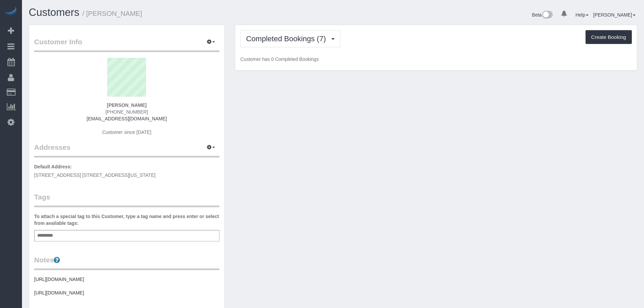  I want to click on legend: Tags, so click(127, 199).